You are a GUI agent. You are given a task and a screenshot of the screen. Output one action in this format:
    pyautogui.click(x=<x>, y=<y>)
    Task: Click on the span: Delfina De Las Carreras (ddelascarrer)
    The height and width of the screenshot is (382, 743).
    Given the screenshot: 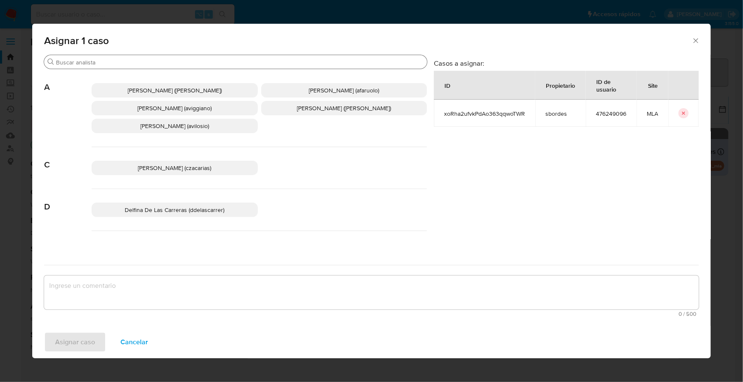 What is the action you would take?
    pyautogui.click(x=174, y=210)
    